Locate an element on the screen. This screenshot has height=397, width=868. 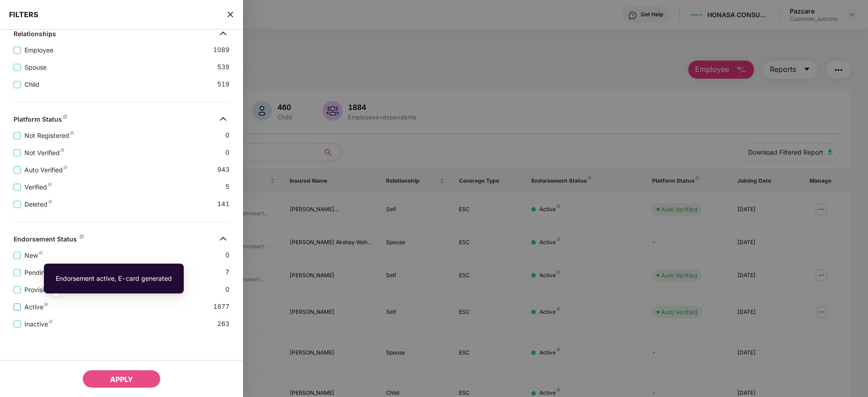
span: 7 is located at coordinates (227, 272).